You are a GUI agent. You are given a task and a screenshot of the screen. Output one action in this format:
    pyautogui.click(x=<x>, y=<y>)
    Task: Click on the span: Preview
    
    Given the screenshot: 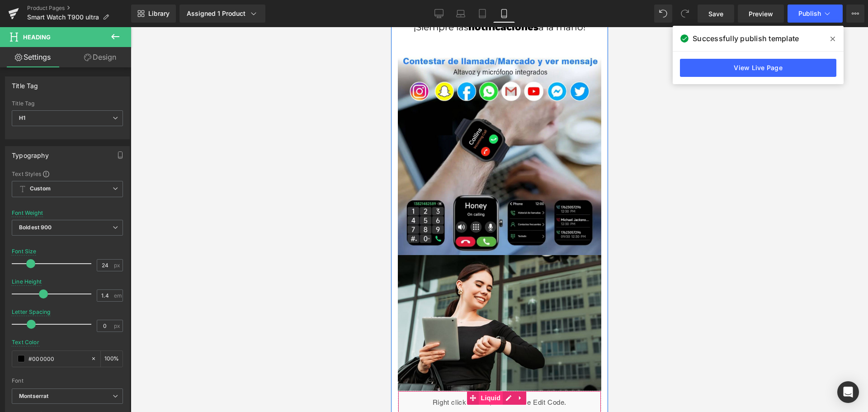 What is the action you would take?
    pyautogui.click(x=761, y=13)
    